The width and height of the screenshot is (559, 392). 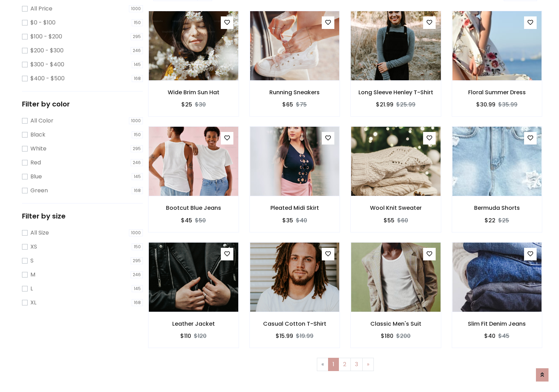 What do you see at coordinates (504, 221) in the screenshot?
I see `del: $25` at bounding box center [504, 221].